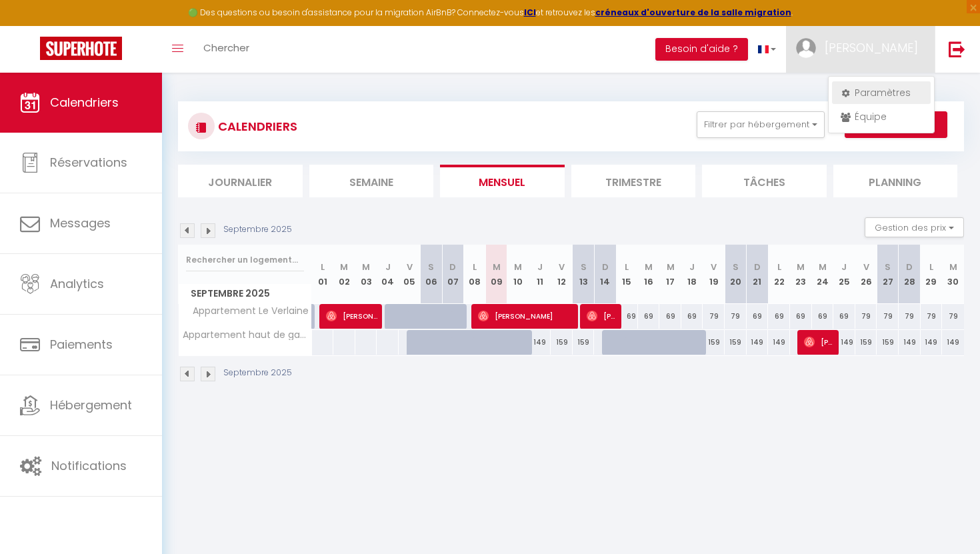  What do you see at coordinates (88, 466) in the screenshot?
I see `span: Notifications` at bounding box center [88, 466].